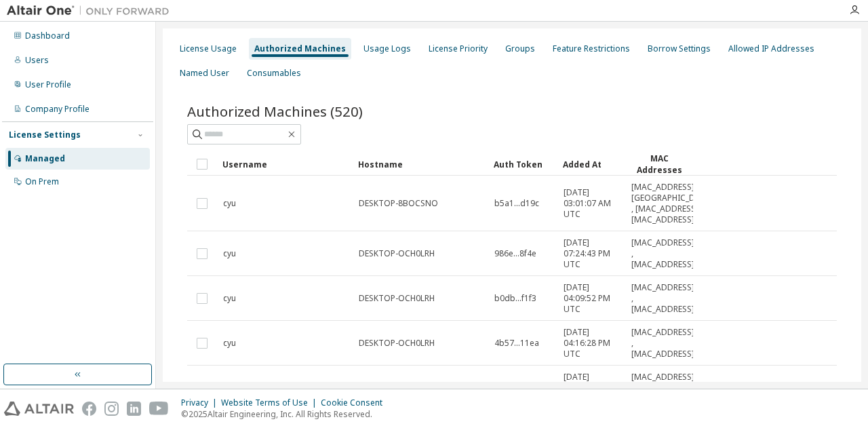 The image size is (868, 428). What do you see at coordinates (300, 49) in the screenshot?
I see `div: Authorized Machines` at bounding box center [300, 49].